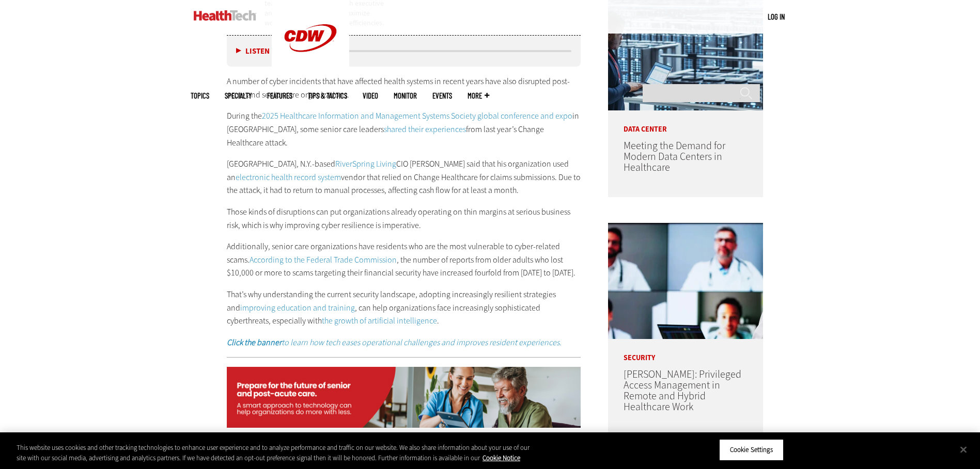 The width and height of the screenshot is (980, 469). Describe the element at coordinates (675, 156) in the screenshot. I see `a: Meeting the Demand for Modern Data Centers in Healthcare` at that location.